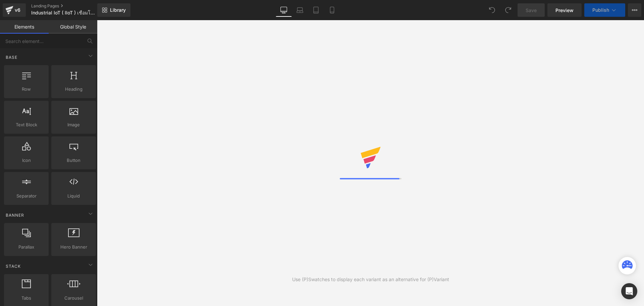  Describe the element at coordinates (73, 160) in the screenshot. I see `span: Button` at that location.